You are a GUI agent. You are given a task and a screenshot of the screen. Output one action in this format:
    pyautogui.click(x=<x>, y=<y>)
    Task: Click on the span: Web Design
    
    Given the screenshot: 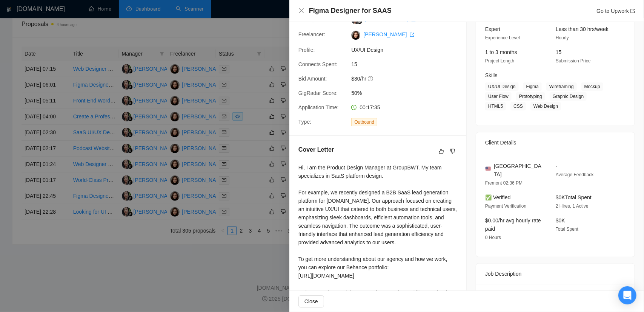 What is the action you would take?
    pyautogui.click(x=545, y=106)
    